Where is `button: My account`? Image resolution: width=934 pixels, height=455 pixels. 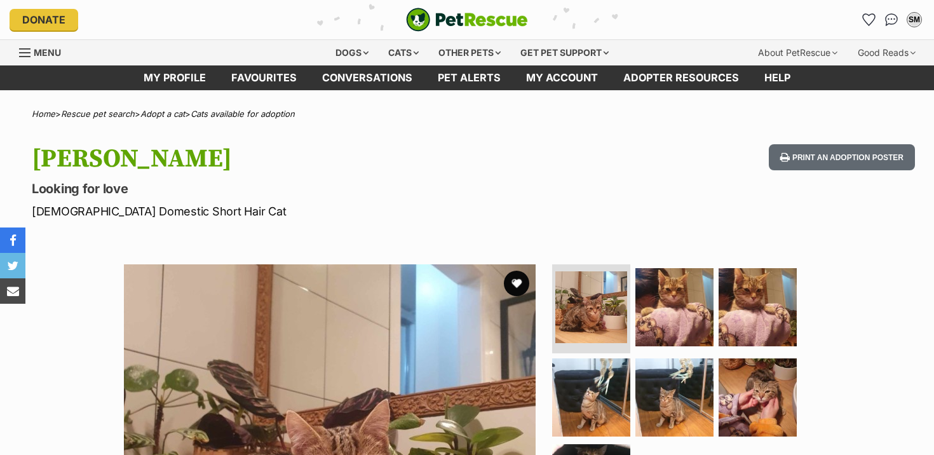 button: My account is located at coordinates (915, 20).